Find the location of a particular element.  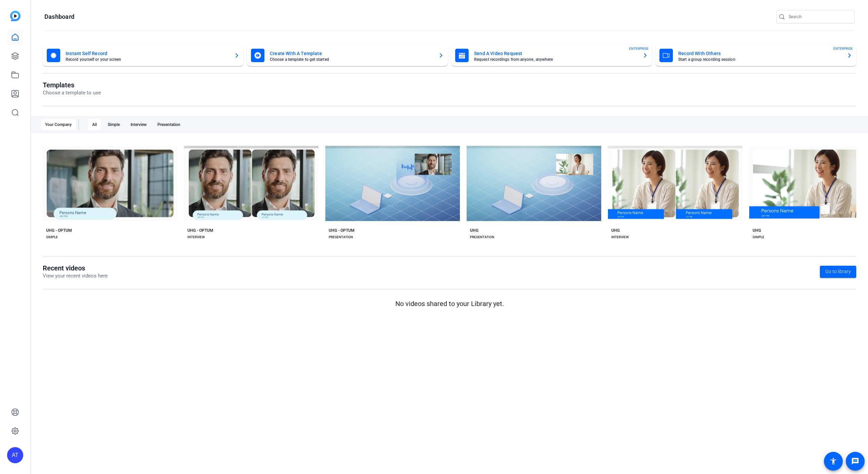

a: Go to library is located at coordinates (838, 272).